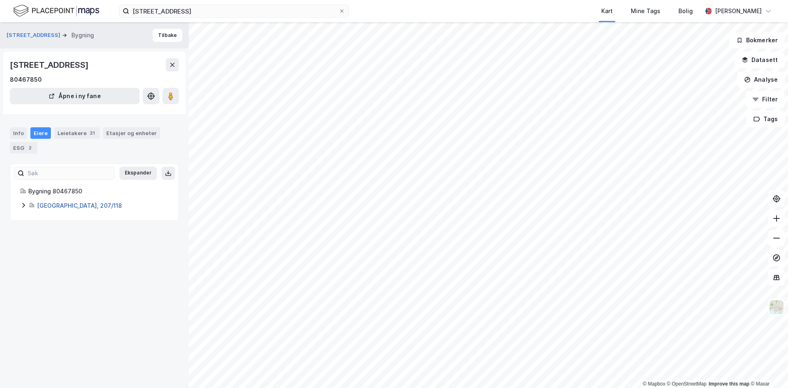 Image resolution: width=788 pixels, height=388 pixels. Describe the element at coordinates (761, 80) in the screenshot. I see `button: Analyse` at that location.